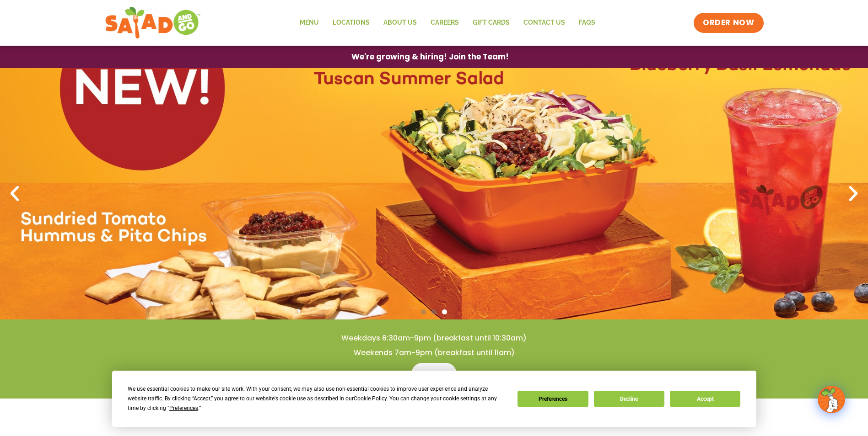 Image resolution: width=868 pixels, height=436 pixels. What do you see at coordinates (434, 339) in the screenshot?
I see `h4: Weekdays 6:30am-9pm (breakfast until 10:30am)` at bounding box center [434, 339].